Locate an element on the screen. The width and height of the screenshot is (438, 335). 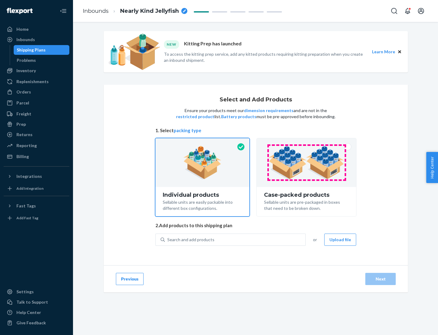
a: Prep is located at coordinates (37, 124).